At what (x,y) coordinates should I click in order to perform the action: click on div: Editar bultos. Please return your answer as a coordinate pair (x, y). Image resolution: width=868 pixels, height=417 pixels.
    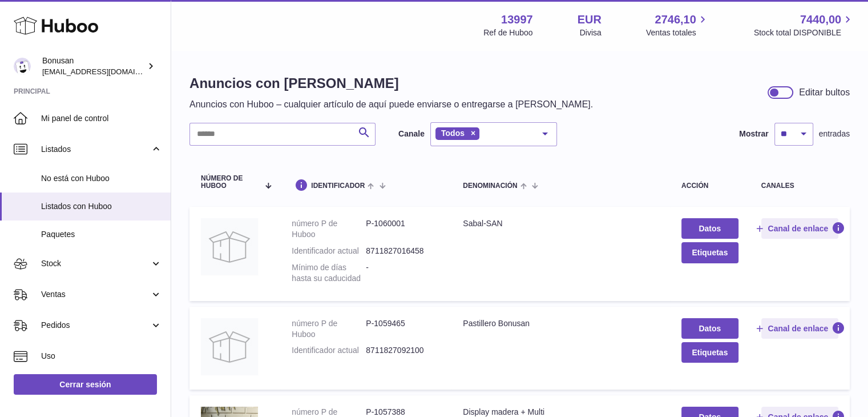
    Looking at the image, I should click on (824, 93).